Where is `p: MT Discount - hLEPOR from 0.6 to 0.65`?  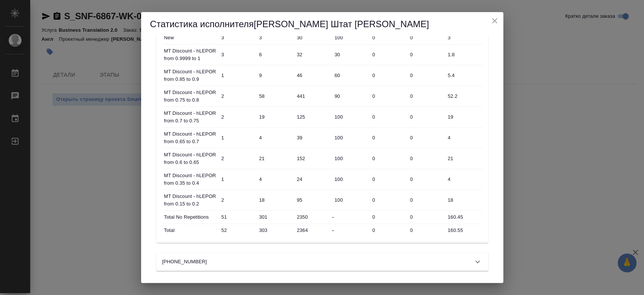
p: MT Discount - hLEPOR from 0.6 to 0.65 is located at coordinates (190, 158).